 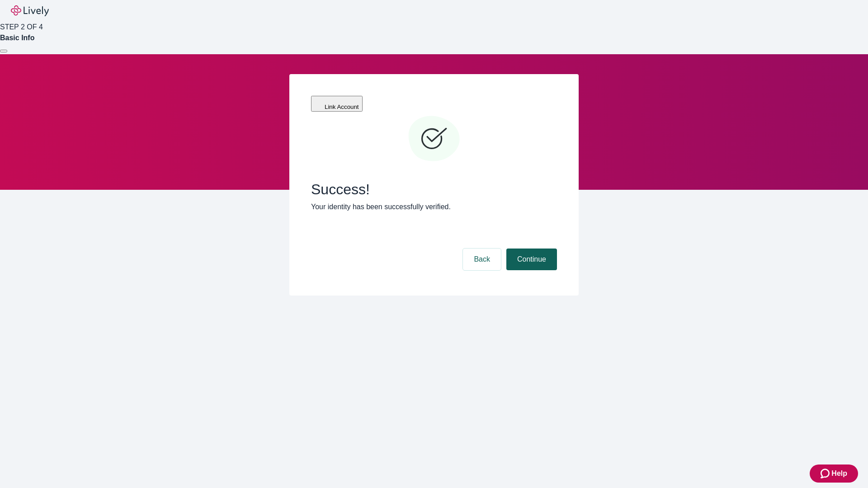 What do you see at coordinates (434, 207) in the screenshot?
I see `p: Your identity has been successfully verified.` at bounding box center [434, 207].